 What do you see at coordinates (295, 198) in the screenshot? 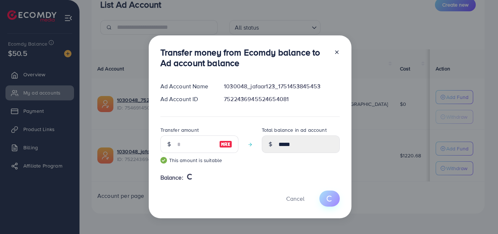
I see `span: Cancel` at bounding box center [295, 198].